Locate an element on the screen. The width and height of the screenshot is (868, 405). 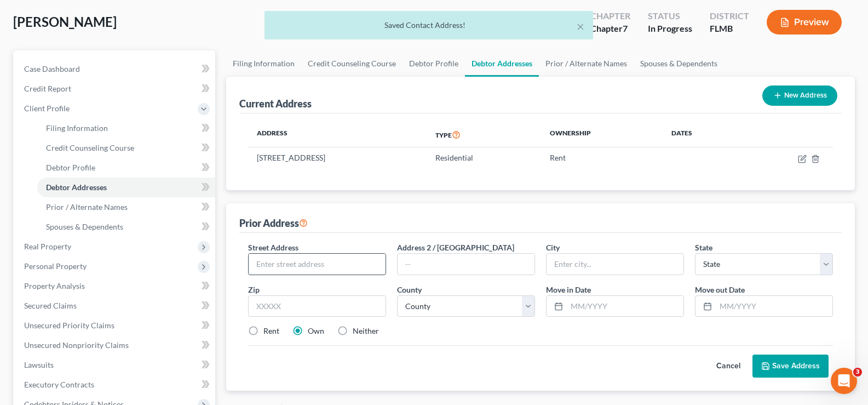
span: County is located at coordinates (409, 289).